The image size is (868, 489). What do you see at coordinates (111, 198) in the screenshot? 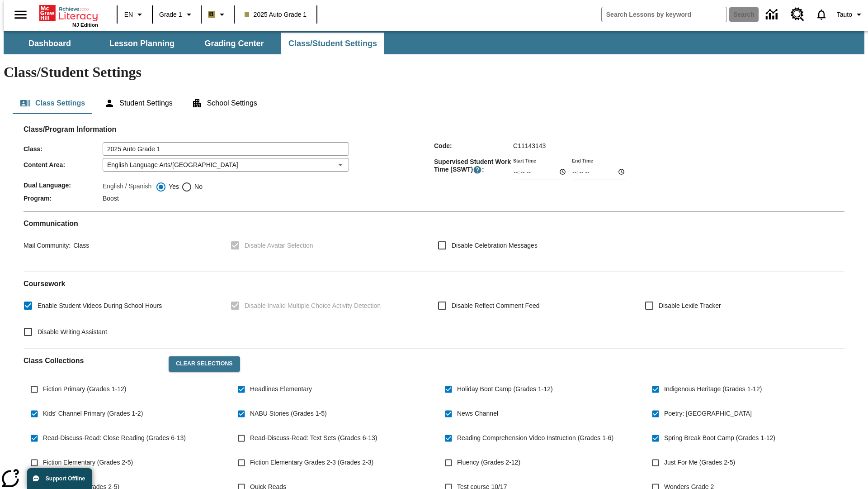
I see `span: Boost` at bounding box center [111, 198].